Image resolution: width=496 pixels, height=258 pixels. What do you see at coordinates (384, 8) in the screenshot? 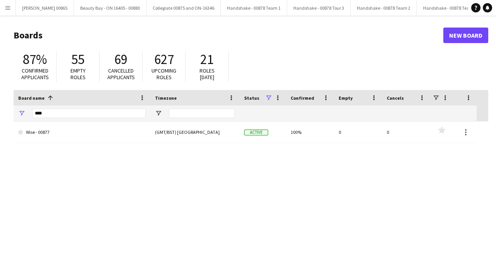
I see `button: Handshake - 00878 Team 2` at bounding box center [384, 8].